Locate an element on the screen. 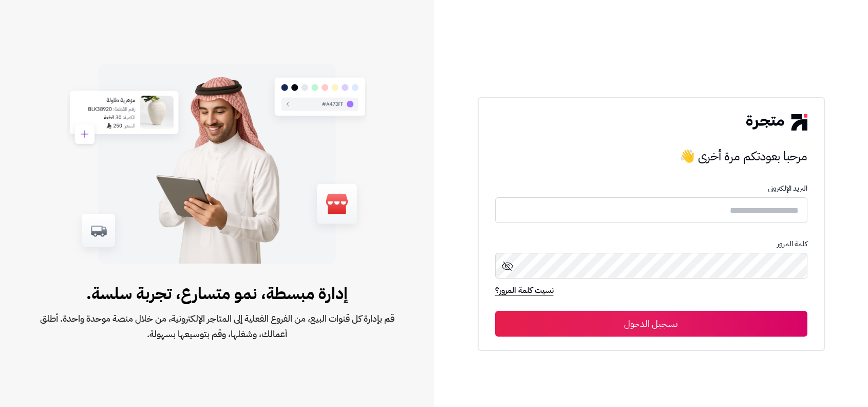 This screenshot has height=407, width=868. p: كلمة المرور is located at coordinates (651, 244).